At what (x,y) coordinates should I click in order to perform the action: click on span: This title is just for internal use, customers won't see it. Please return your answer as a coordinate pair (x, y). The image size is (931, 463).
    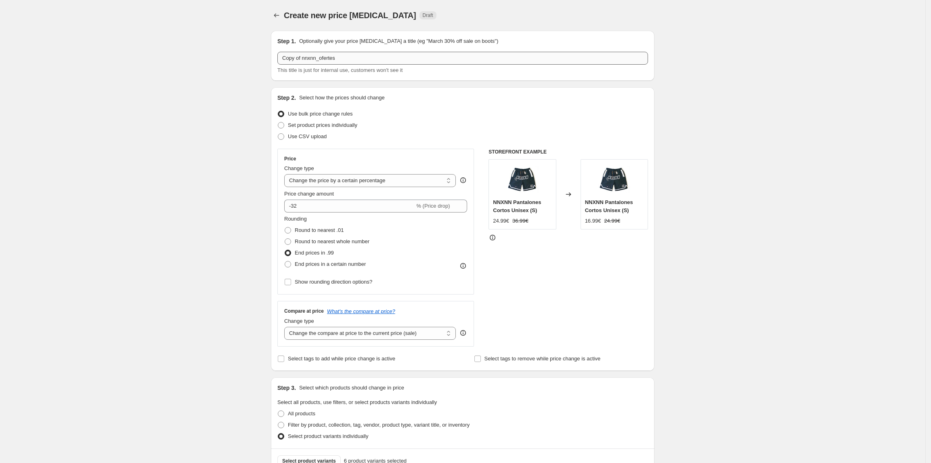
    Looking at the image, I should click on (340, 70).